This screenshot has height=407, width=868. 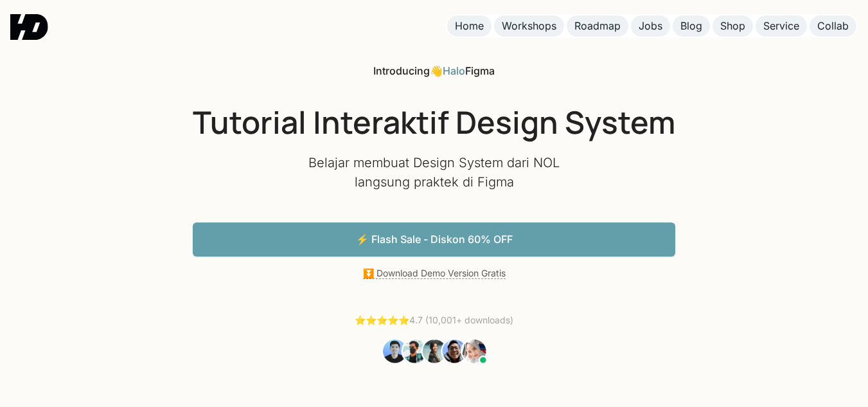 What do you see at coordinates (402, 71) in the screenshot?
I see `span: Introducing` at bounding box center [402, 71].